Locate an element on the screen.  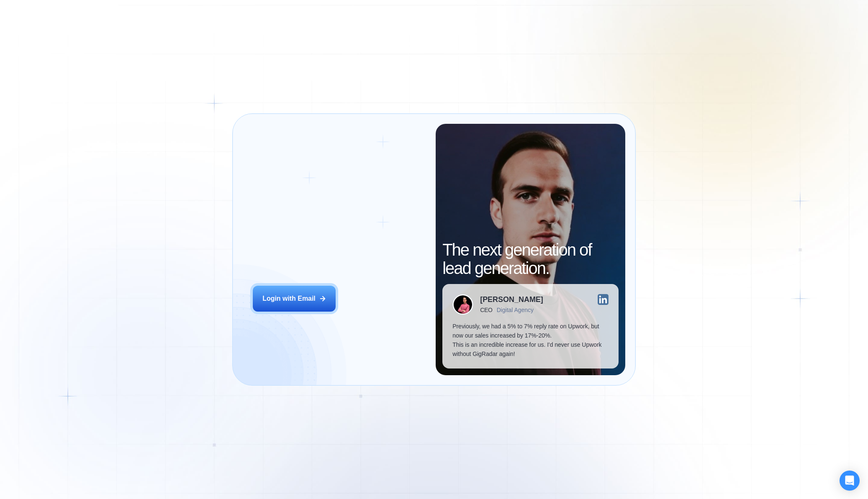
div: CEO is located at coordinates (486, 310).